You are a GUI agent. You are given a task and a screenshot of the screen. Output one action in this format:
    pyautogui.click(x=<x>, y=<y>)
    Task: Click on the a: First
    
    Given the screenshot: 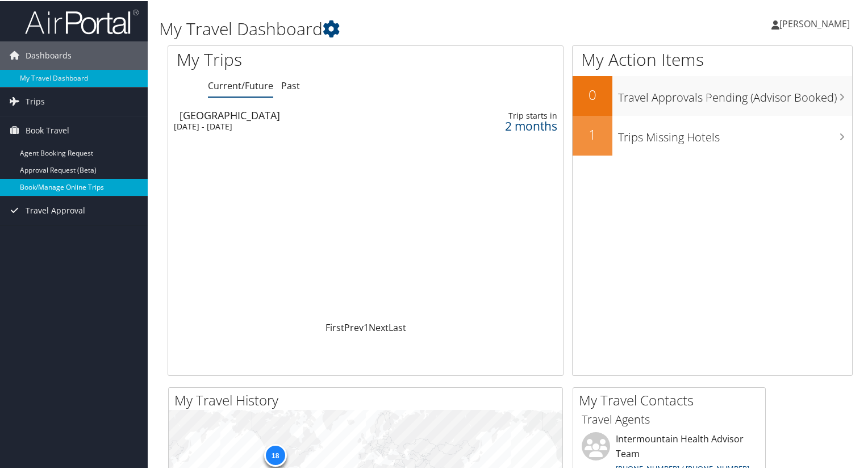 What is the action you would take?
    pyautogui.click(x=335, y=327)
    